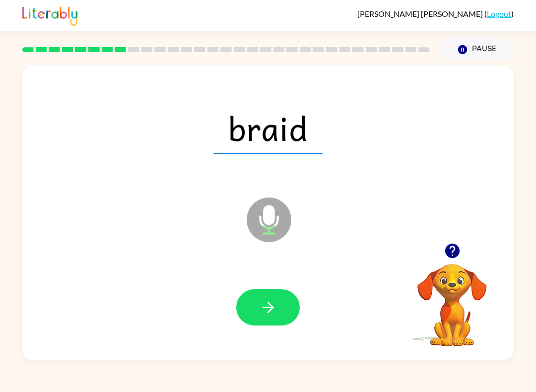  Describe the element at coordinates (268, 128) in the screenshot. I see `span: braid` at that location.